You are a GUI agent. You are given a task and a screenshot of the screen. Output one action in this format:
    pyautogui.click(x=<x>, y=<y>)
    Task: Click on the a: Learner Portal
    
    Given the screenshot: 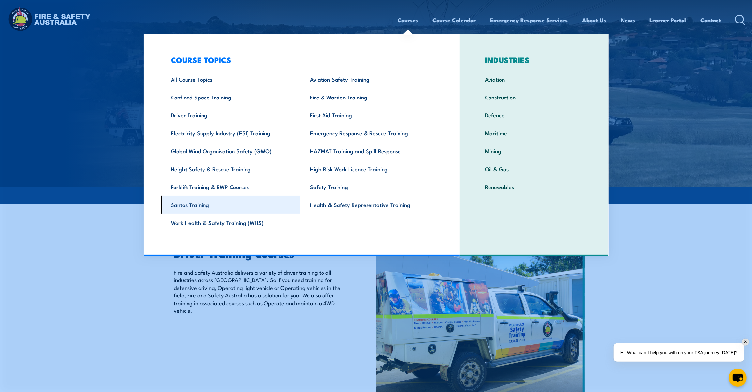 What is the action you would take?
    pyautogui.click(x=668, y=20)
    